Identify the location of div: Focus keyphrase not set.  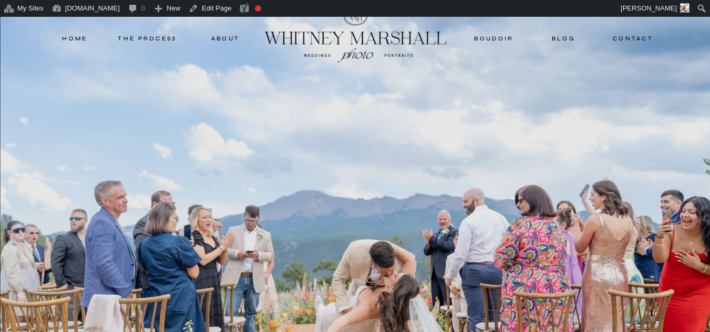
(258, 8).